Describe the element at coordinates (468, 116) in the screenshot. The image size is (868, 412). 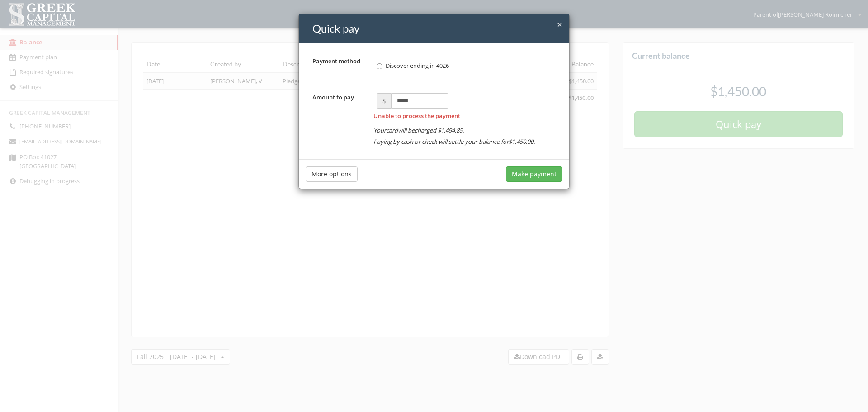
I see `div: Unable to process the payment` at that location.